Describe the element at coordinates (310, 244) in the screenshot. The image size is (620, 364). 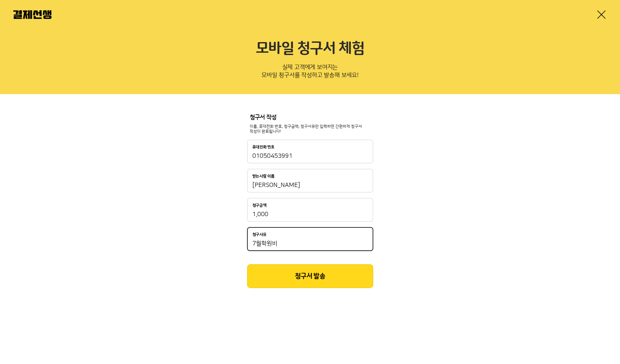
I see `input: 청구사유` at that location.